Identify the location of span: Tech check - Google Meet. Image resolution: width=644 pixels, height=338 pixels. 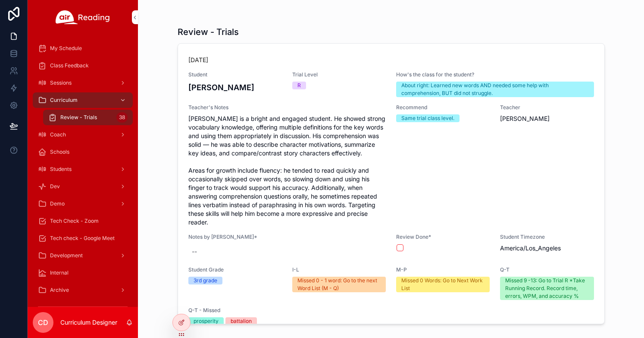
(82, 238).